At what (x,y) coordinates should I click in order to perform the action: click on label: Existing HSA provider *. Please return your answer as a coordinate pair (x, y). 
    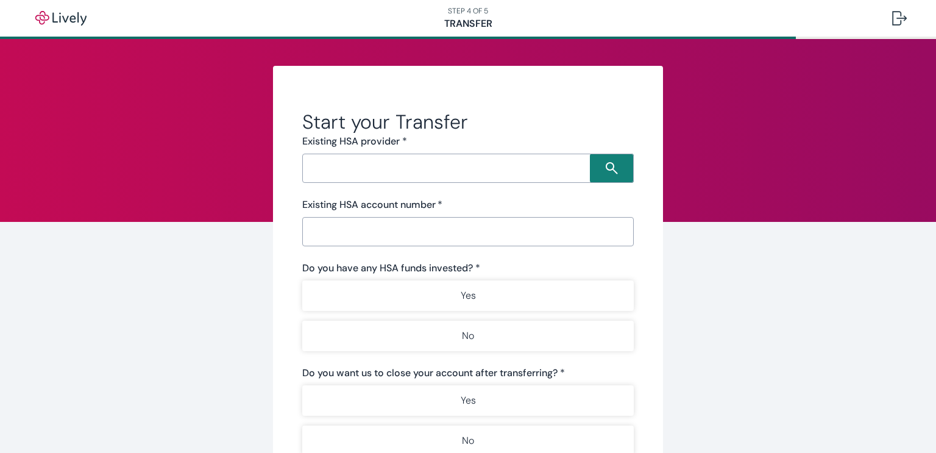
    Looking at the image, I should click on (355, 141).